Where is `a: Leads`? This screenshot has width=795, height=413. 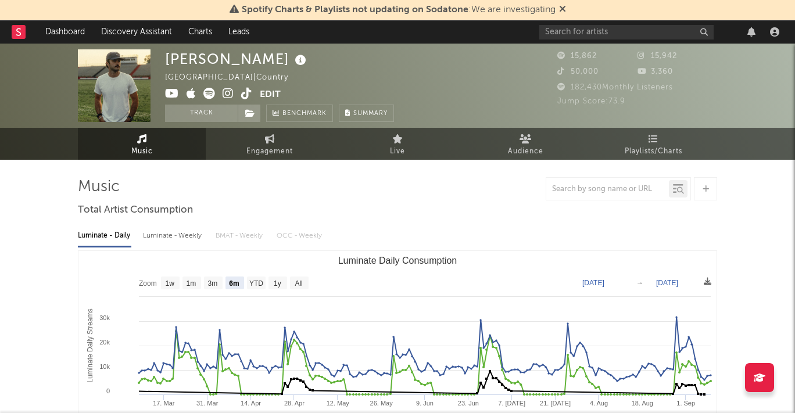
a: Leads is located at coordinates (239, 32).